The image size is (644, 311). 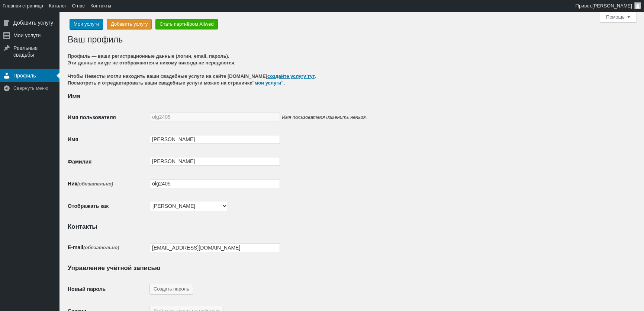 What do you see at coordinates (91, 183) in the screenshot?
I see `label: Ник` at bounding box center [91, 183].